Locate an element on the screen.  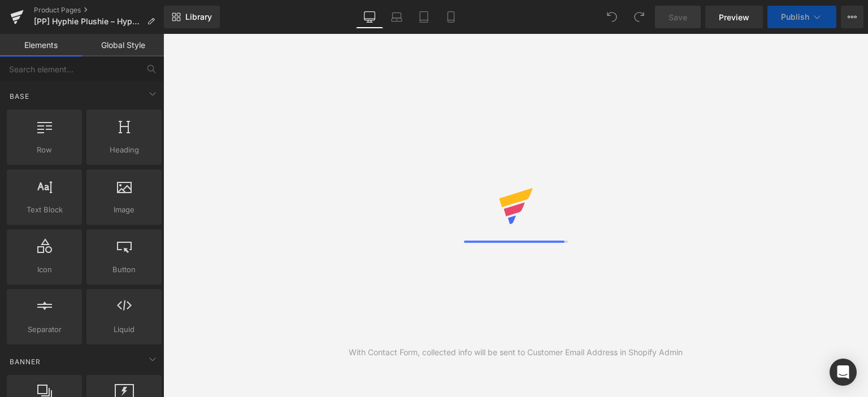
span: Separator is located at coordinates (44, 329).